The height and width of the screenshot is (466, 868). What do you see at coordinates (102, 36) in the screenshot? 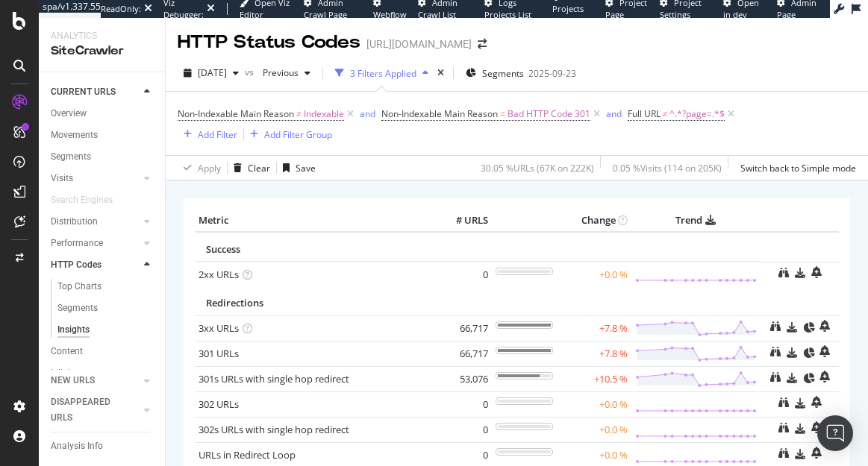
I see `div: Analytics` at bounding box center [102, 36].